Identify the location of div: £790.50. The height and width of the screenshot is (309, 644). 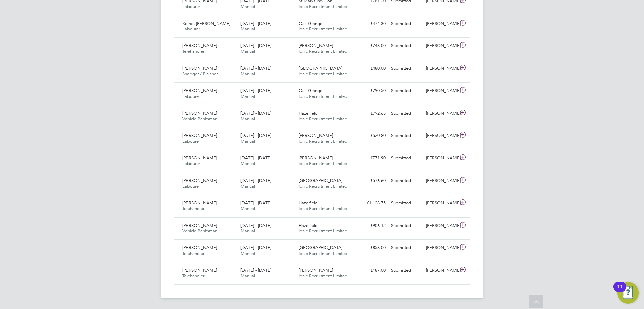
(371, 91).